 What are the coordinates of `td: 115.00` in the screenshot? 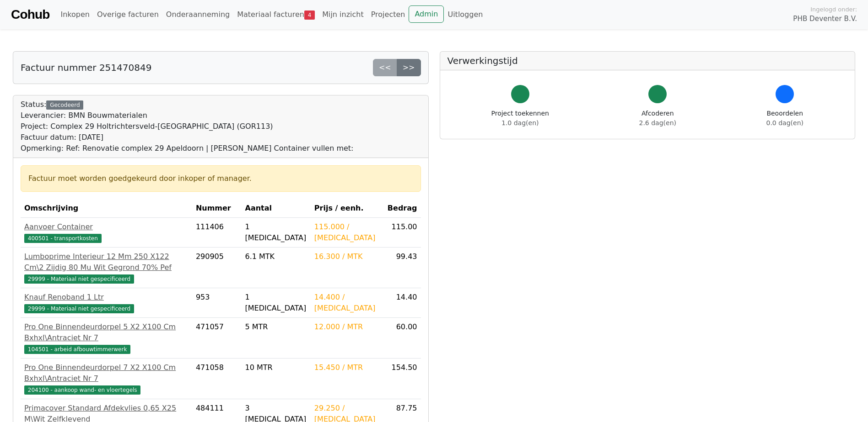 It's located at (402, 233).